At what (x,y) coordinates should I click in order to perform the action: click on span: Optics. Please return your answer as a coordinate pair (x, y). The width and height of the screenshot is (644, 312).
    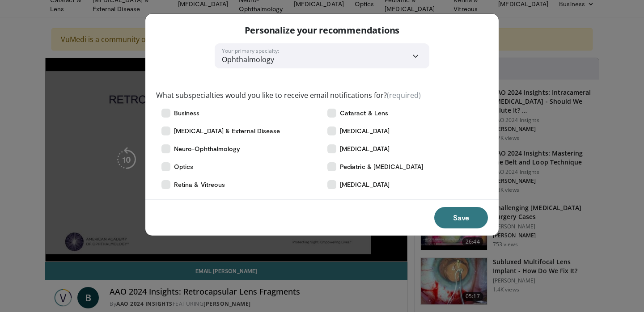
    Looking at the image, I should click on (183, 166).